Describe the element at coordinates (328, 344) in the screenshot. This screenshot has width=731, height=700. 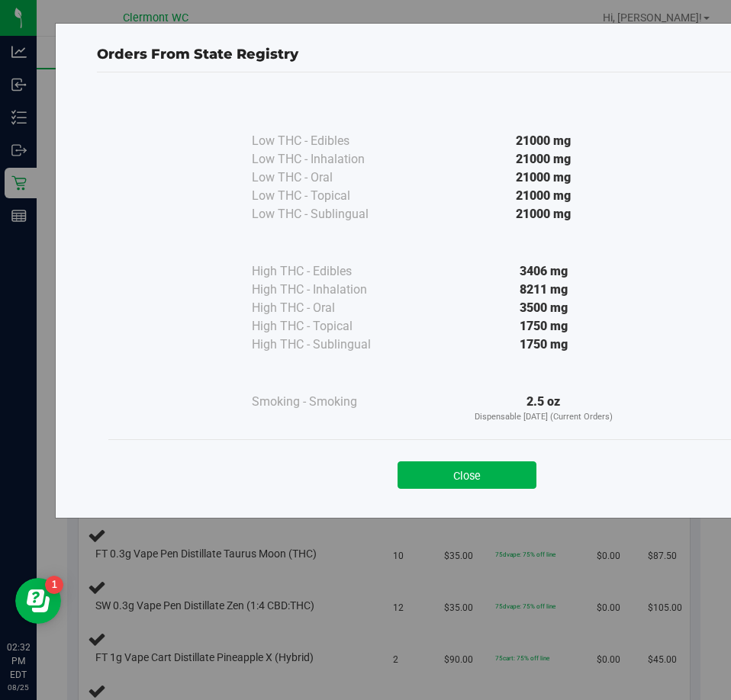
I see `div: High THC - Sublingual` at that location.